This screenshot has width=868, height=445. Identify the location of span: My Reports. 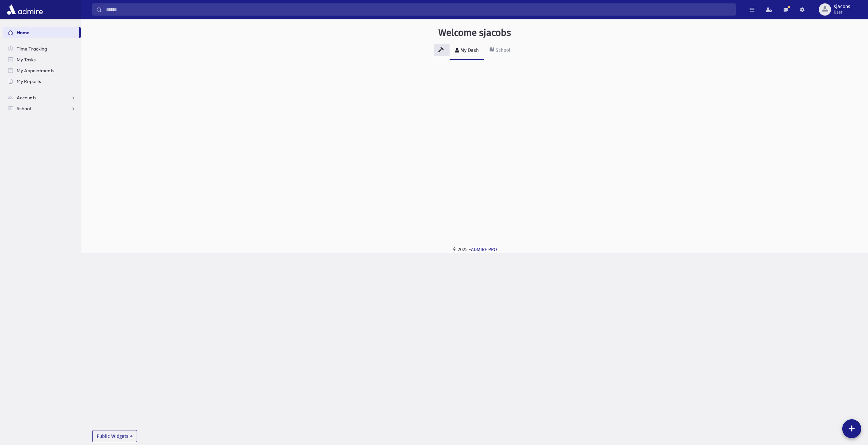
(29, 82).